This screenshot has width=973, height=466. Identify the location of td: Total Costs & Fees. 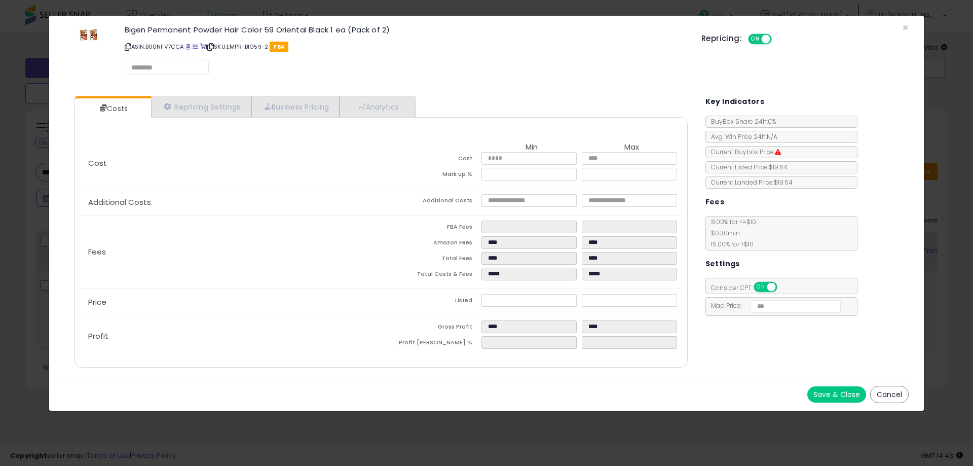
(431, 275).